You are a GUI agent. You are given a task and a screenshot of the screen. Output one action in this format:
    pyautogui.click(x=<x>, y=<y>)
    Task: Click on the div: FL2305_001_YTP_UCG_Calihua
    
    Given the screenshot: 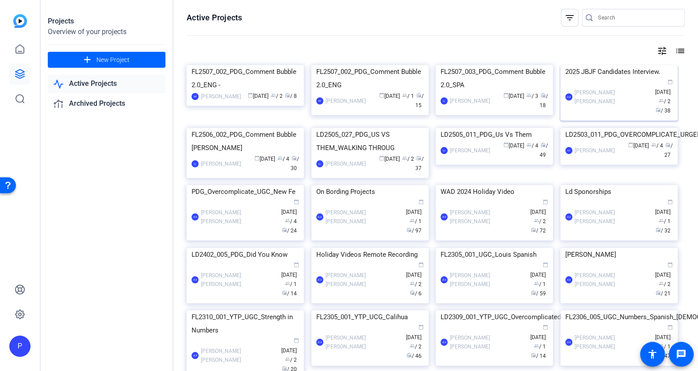 What is the action you would take?
    pyautogui.click(x=370, y=317)
    